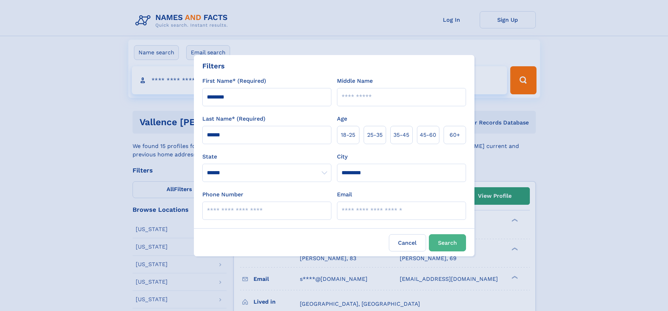 This screenshot has height=311, width=668. I want to click on label: First Name* (Required), so click(234, 81).